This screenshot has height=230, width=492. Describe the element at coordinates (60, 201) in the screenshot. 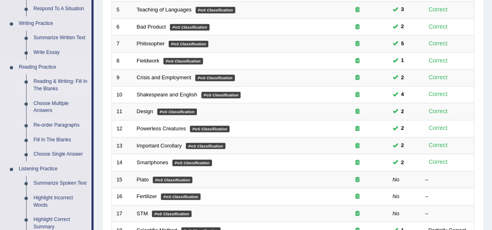

I see `a: Highlight Incorrect Words` at that location.